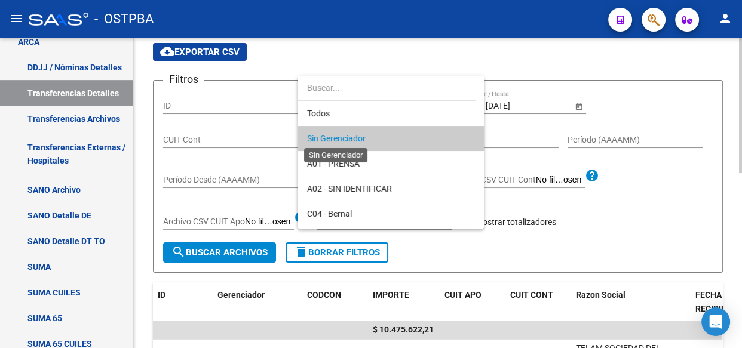 This screenshot has width=742, height=348. I want to click on span: C04 - Bernal, so click(329, 214).